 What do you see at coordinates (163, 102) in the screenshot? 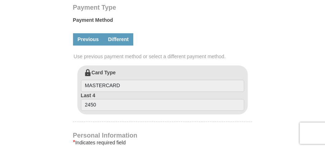
I see `label: Last 4` at bounding box center [163, 102].